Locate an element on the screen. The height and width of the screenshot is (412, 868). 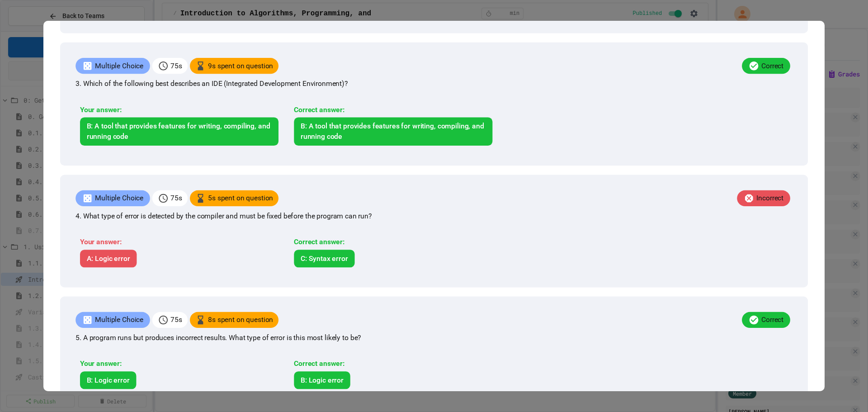
div: A: Logic error is located at coordinates (108, 258).